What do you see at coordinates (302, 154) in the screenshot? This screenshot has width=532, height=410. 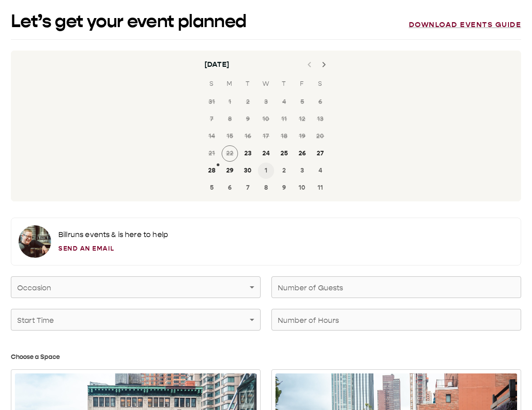 I see `button: 26` at bounding box center [302, 154].